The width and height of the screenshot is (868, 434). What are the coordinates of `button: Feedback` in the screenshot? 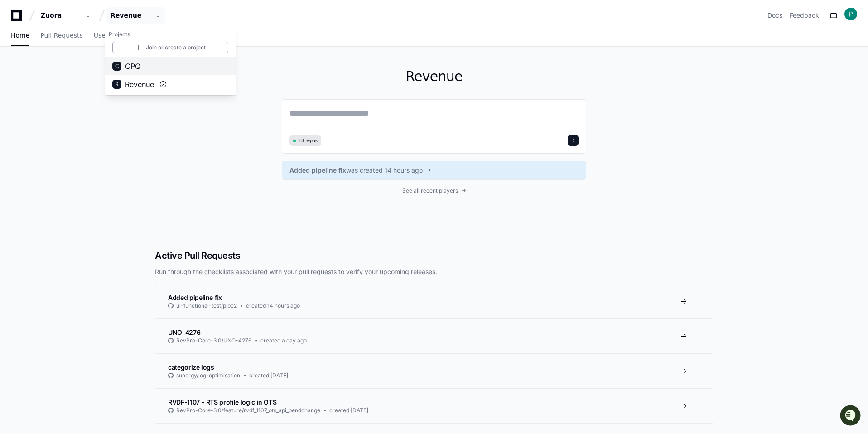 It's located at (804, 15).